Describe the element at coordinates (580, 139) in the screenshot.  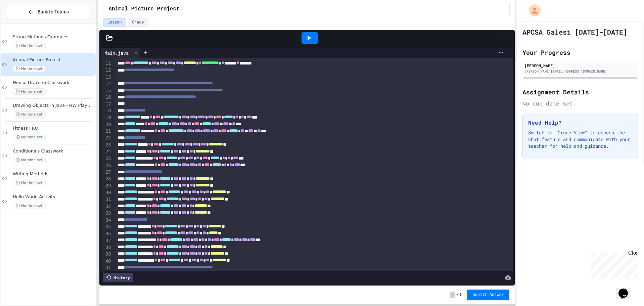
I see `p: Switch to "Grade View" to access the chat feature and communicate with your teacher for help and ...` at that location.